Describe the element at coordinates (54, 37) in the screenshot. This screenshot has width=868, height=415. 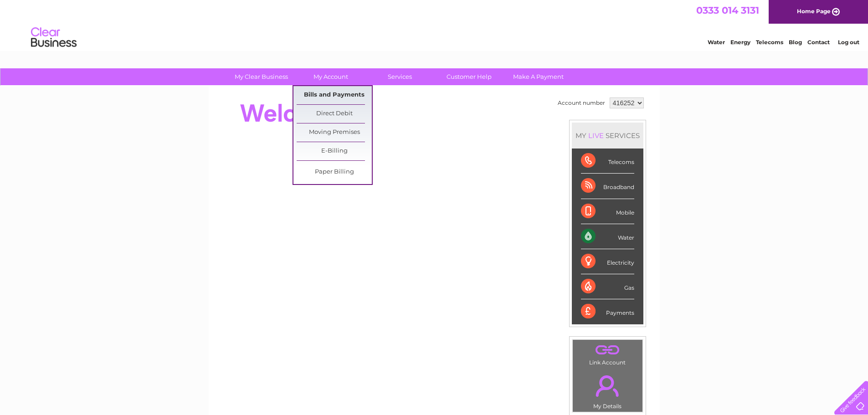
I see `img: logo.png` at that location.